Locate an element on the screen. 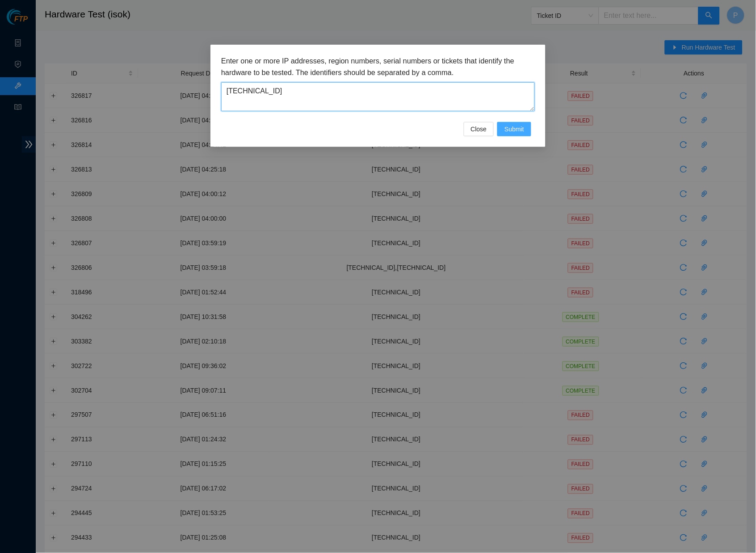 Image resolution: width=756 pixels, height=553 pixels. button: Close is located at coordinates (479, 129).